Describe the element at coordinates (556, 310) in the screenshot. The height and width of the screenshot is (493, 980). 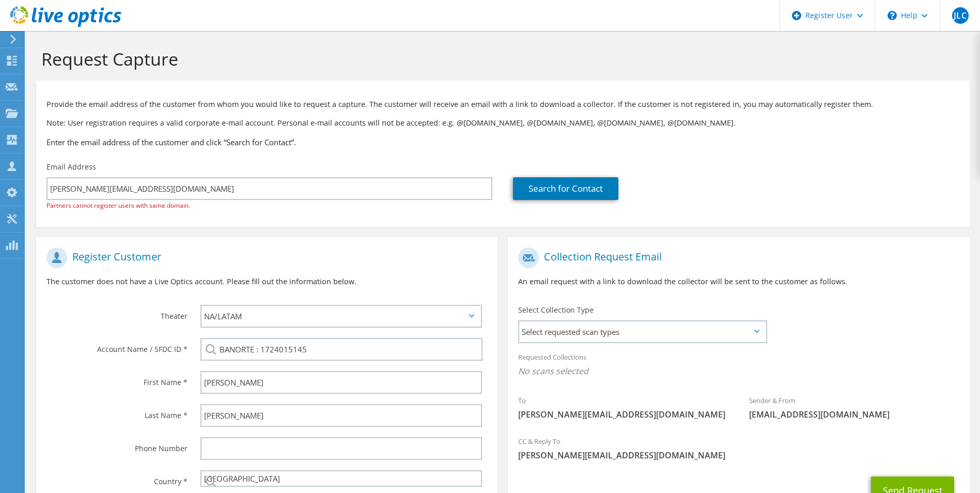
I see `label: Select Collection Type` at that location.